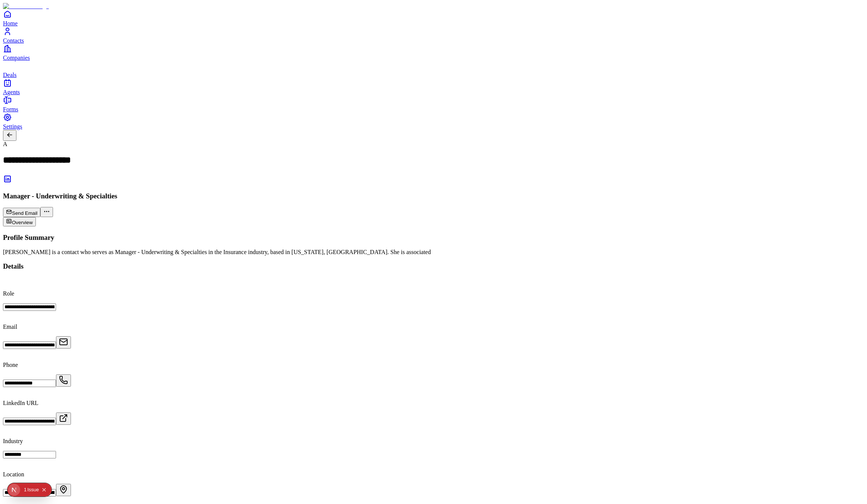 The width and height of the screenshot is (867, 504). I want to click on a: deals, so click(434, 69).